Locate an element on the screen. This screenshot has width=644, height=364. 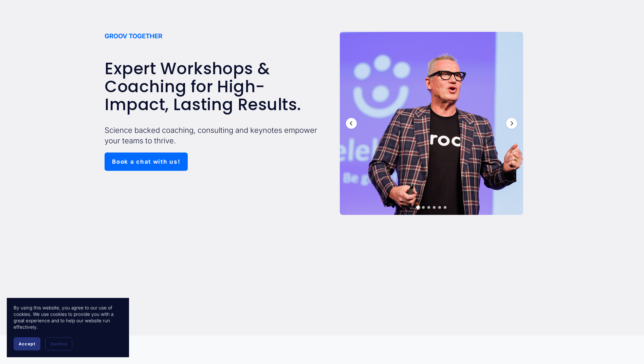
p: Science backed coaching, consulting and keynotes empower your teams to thrive. is located at coordinates (212, 136).